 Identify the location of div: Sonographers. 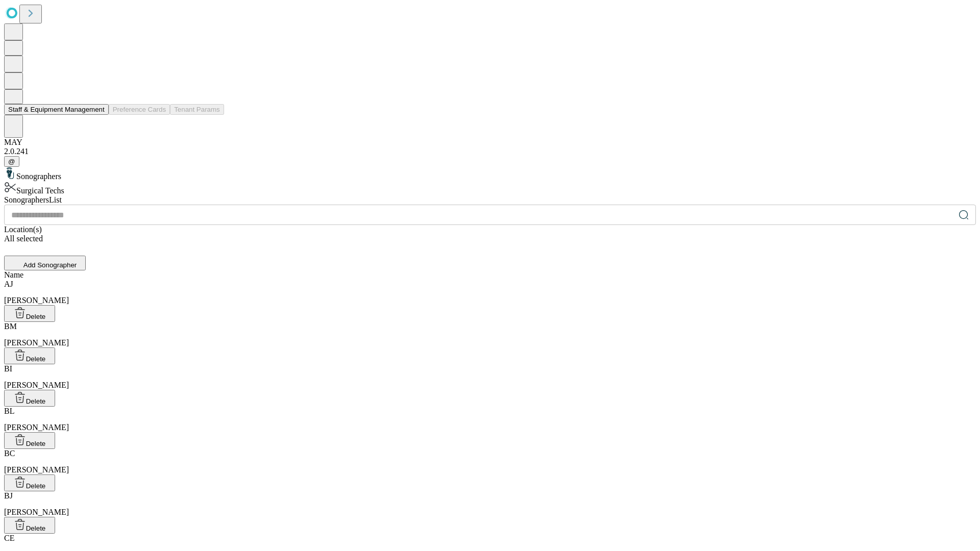
(490, 174).